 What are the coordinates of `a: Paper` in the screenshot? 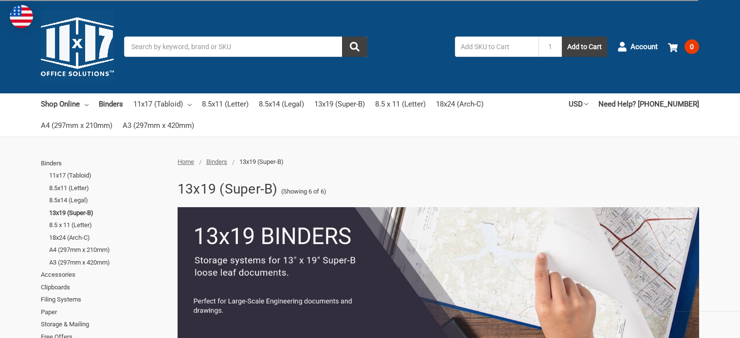 It's located at (104, 312).